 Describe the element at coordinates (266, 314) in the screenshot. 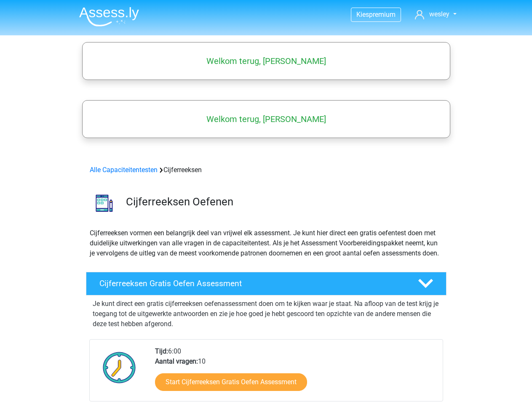

I see `p: Je kunt direct een gratis cijferreeksen oefenassessment doen om te kijken waar je staat. Na afloo...` at that location.